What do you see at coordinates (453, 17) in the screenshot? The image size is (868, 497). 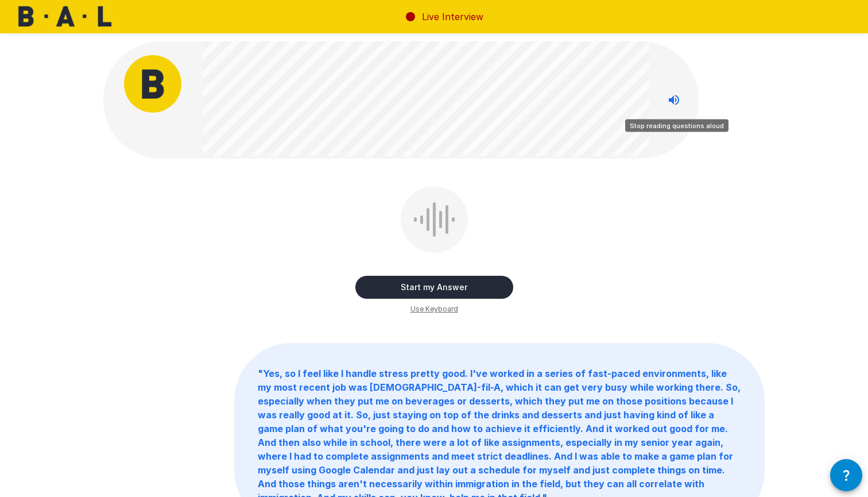 I see `p: Live Interview` at bounding box center [453, 17].